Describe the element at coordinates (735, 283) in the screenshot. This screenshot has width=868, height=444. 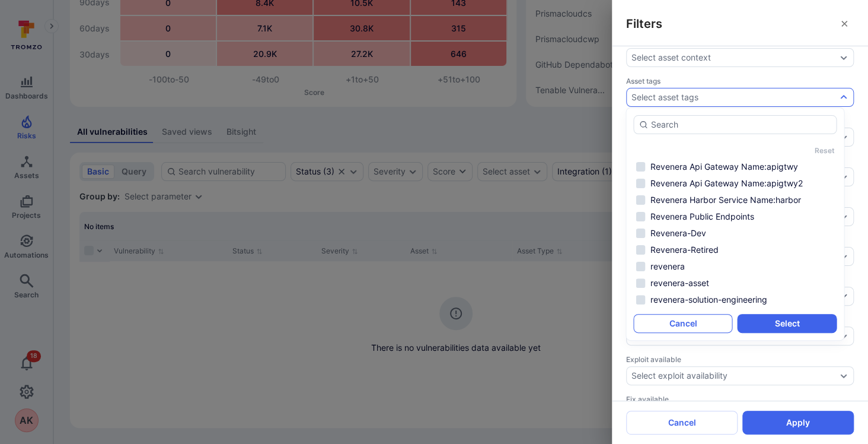
I see `li: revenera-asset` at that location.